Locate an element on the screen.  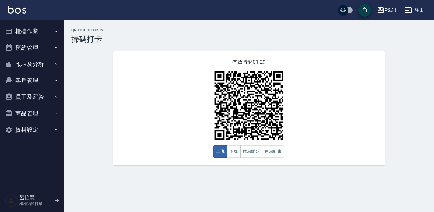
button: 資料設定 is located at coordinates (32, 130).